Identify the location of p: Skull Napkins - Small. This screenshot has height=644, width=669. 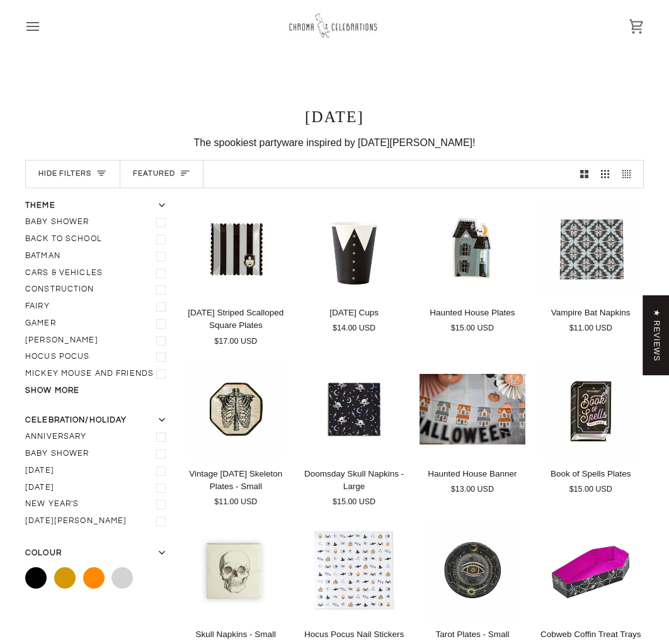
(236, 635).